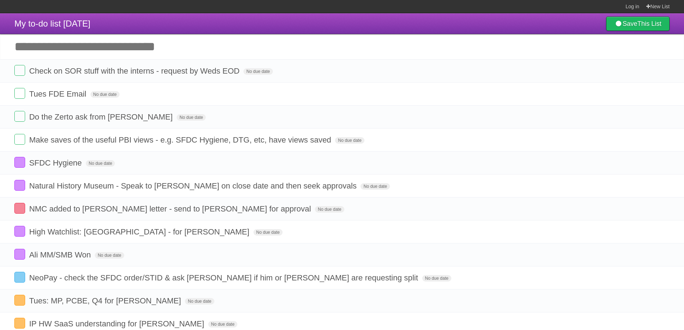 Image resolution: width=684 pixels, height=330 pixels. What do you see at coordinates (61, 254) in the screenshot?
I see `span: Ali MM/SMB Won` at bounding box center [61, 254].